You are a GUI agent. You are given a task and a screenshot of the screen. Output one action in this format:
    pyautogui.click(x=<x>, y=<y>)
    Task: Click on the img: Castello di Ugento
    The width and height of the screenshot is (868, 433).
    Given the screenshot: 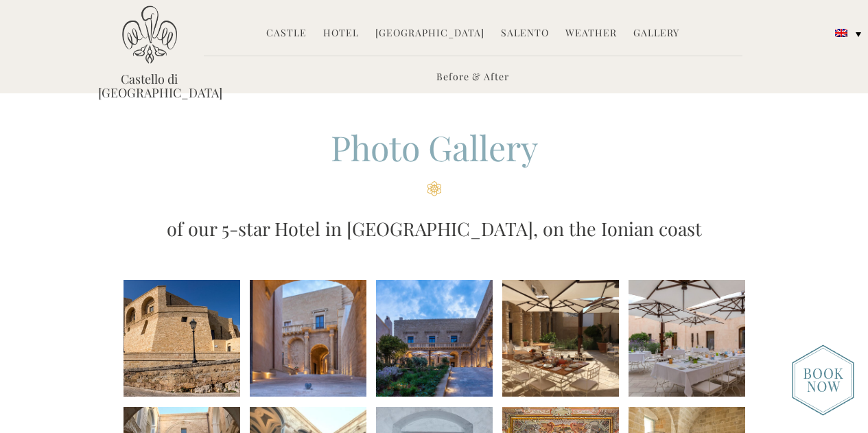 What is the action you would take?
    pyautogui.click(x=150, y=35)
    